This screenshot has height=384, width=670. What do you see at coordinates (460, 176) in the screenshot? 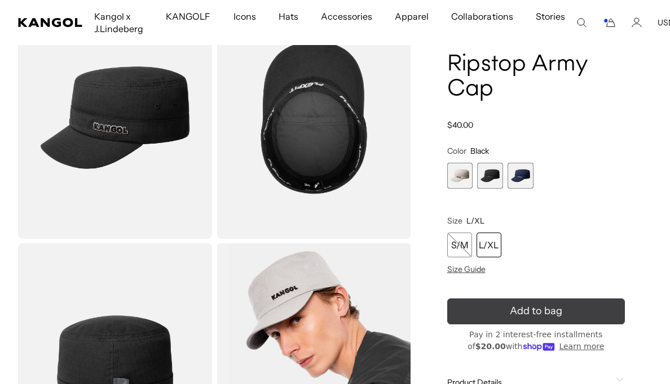
I see `label: Grey` at bounding box center [460, 176].